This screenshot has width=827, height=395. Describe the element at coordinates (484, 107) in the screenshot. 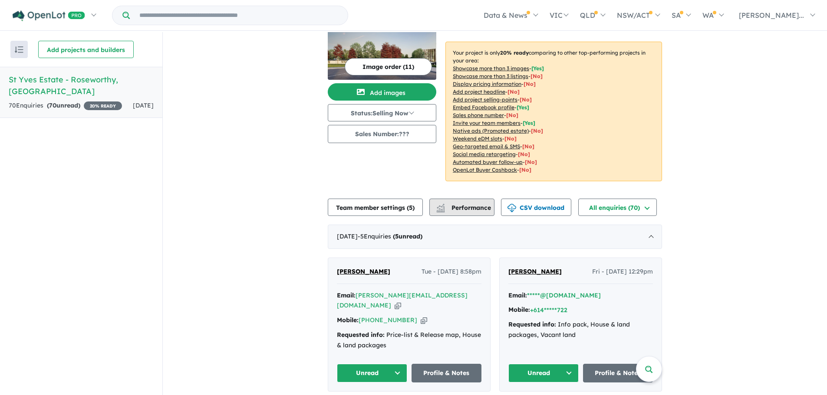

I see `u: Embed Facebook profile` at that location.